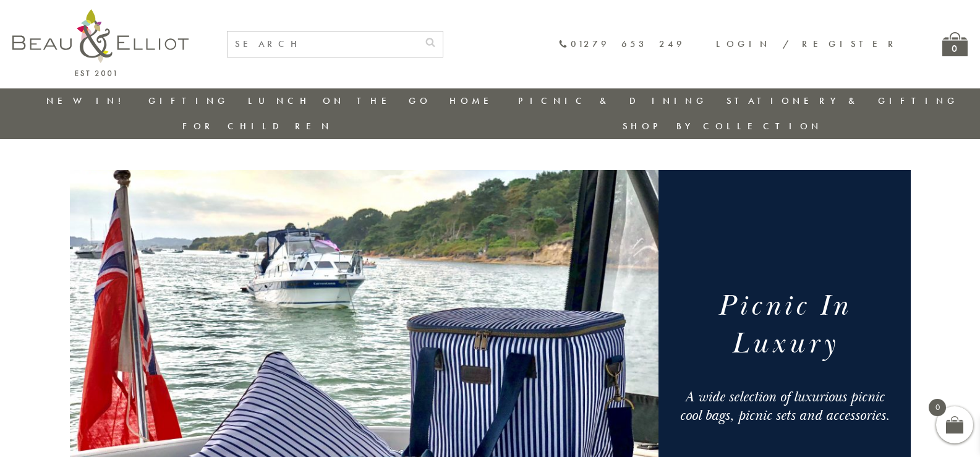  I want to click on a: Picnic & Dining, so click(613, 101).